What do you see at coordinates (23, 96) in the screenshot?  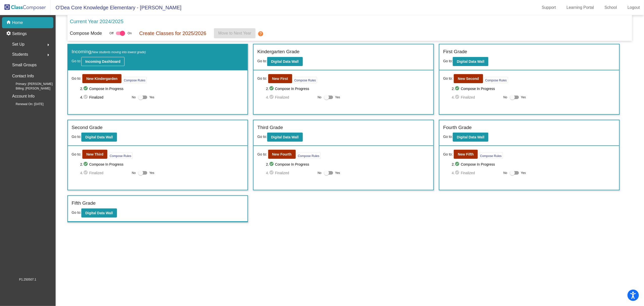 I see `p: Account Info` at bounding box center [23, 96].